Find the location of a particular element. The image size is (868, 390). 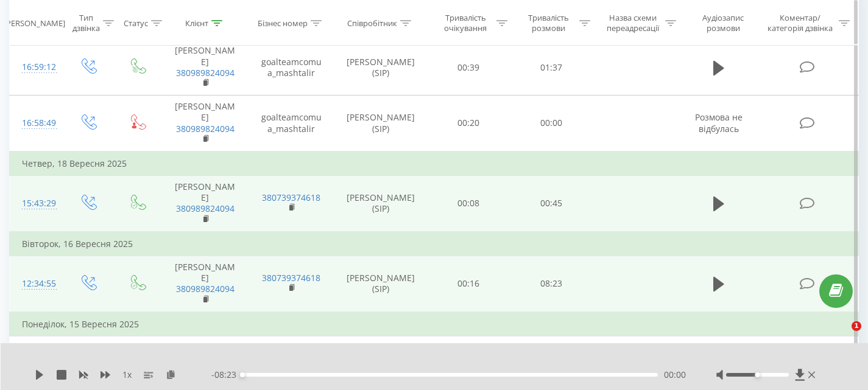

div: Бізнес номер is located at coordinates (283, 22).